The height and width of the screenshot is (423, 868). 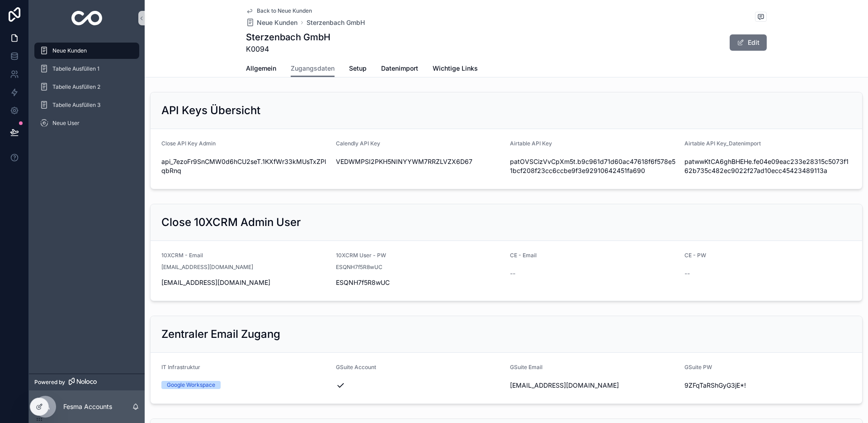 I want to click on a: Neue User, so click(x=87, y=123).